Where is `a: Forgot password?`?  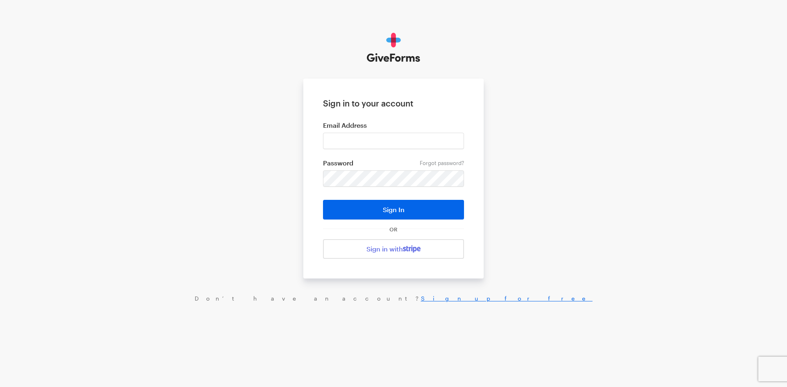
a: Forgot password? is located at coordinates (442, 163).